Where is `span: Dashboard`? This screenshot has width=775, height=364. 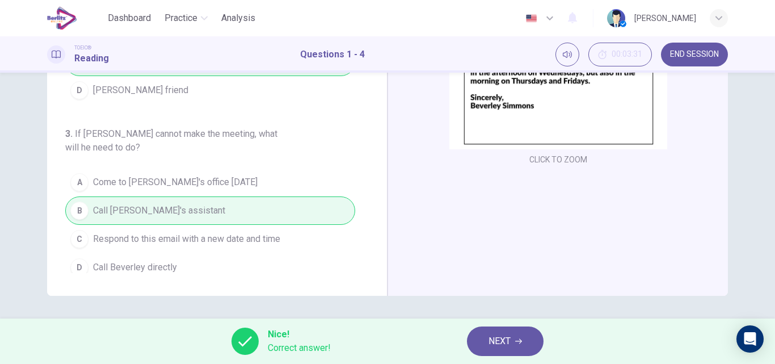 span: Dashboard is located at coordinates (129, 18).